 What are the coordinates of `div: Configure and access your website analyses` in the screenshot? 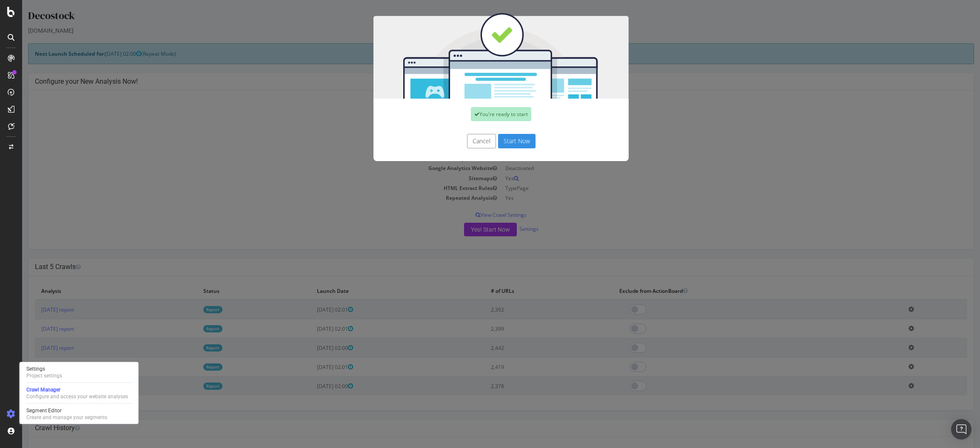 It's located at (77, 397).